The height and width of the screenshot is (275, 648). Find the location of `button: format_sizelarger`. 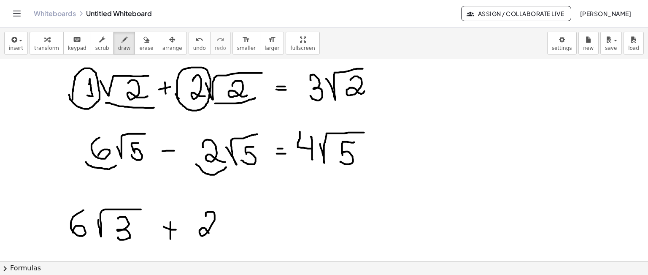

button: format_sizelarger is located at coordinates (272, 43).